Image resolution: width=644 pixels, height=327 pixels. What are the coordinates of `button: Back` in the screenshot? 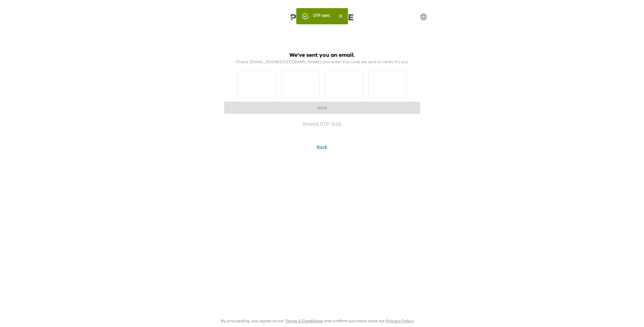 It's located at (322, 147).